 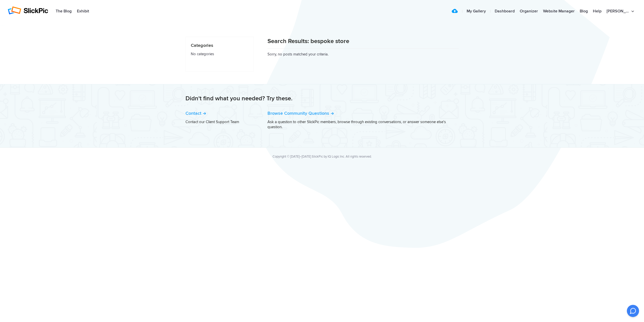 What do you see at coordinates (220, 45) in the screenshot?
I see `h4: Categories` at bounding box center [220, 45].